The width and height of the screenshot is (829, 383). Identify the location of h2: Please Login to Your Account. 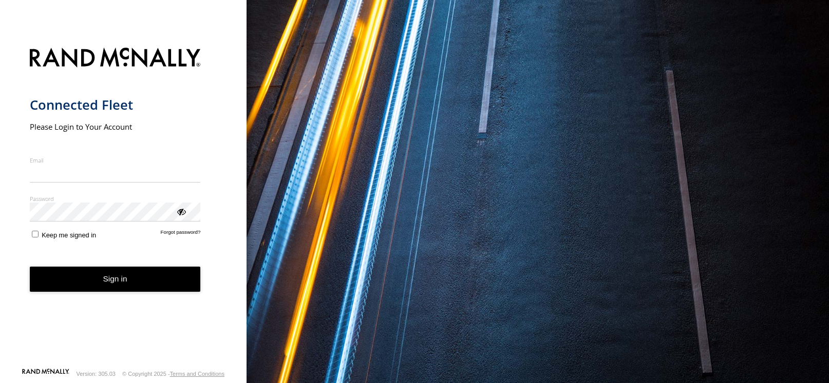
(115, 127).